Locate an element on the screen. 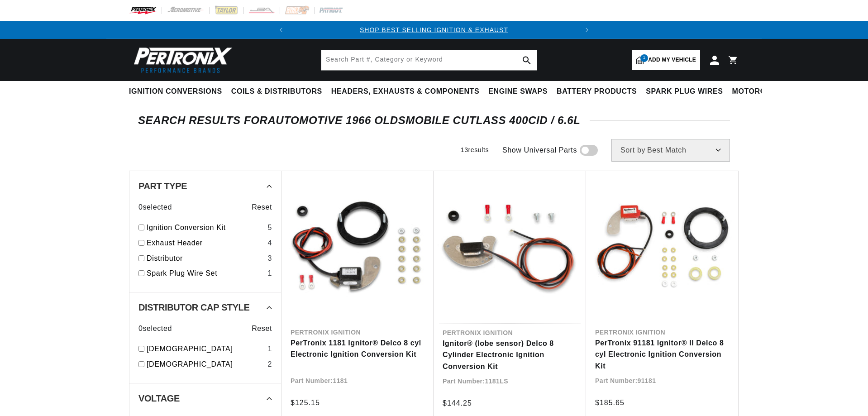 The width and height of the screenshot is (868, 416). slideshow-component: Translation missing: en.sections.announcements.announcement_bar is located at coordinates (434, 30).